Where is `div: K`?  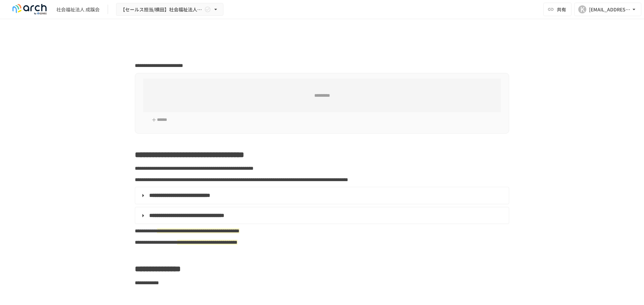
div: K is located at coordinates (582, 9).